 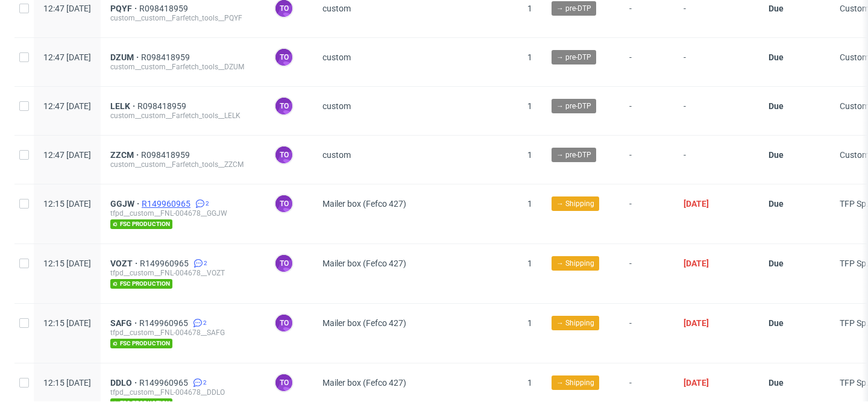 What do you see at coordinates (183, 164) in the screenshot?
I see `div: custom__custom__Farfetch_tools__ZZCM` at bounding box center [183, 164].